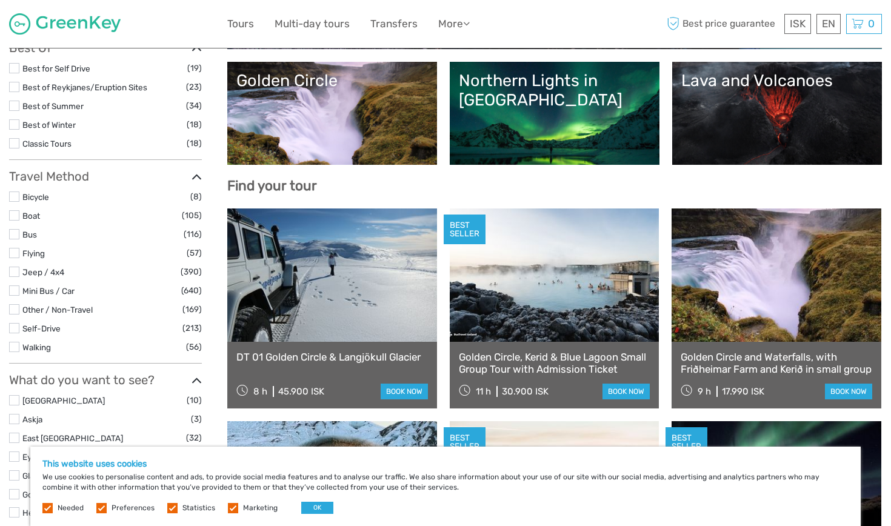 The height and width of the screenshot is (526, 891). What do you see at coordinates (195, 68) in the screenshot?
I see `span: (19)` at bounding box center [195, 68].